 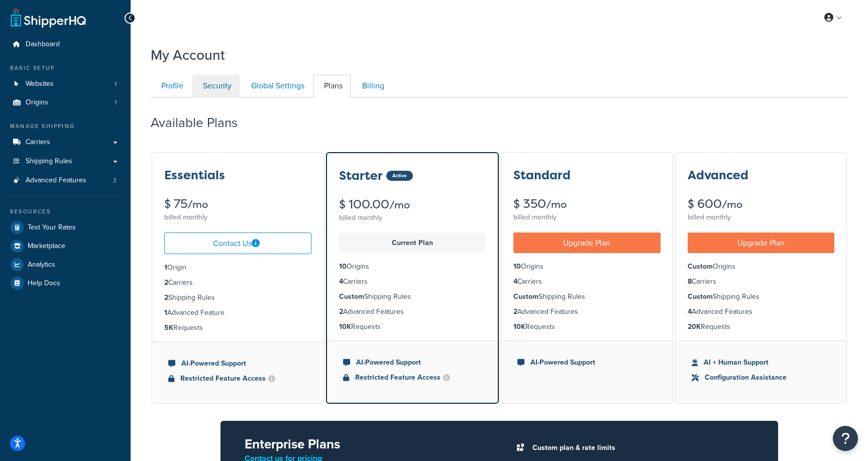 What do you see at coordinates (238, 243) in the screenshot?
I see `a: Contact Us` at bounding box center [238, 243].